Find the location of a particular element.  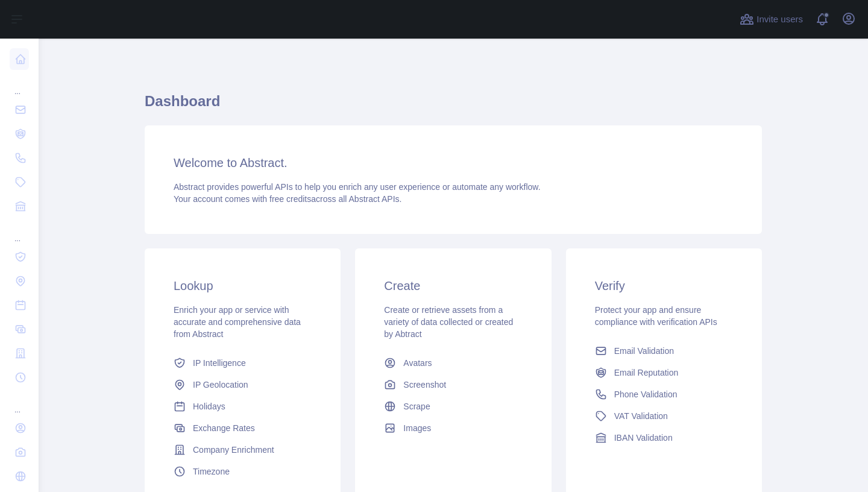

a: Screenshot is located at coordinates (453, 385).